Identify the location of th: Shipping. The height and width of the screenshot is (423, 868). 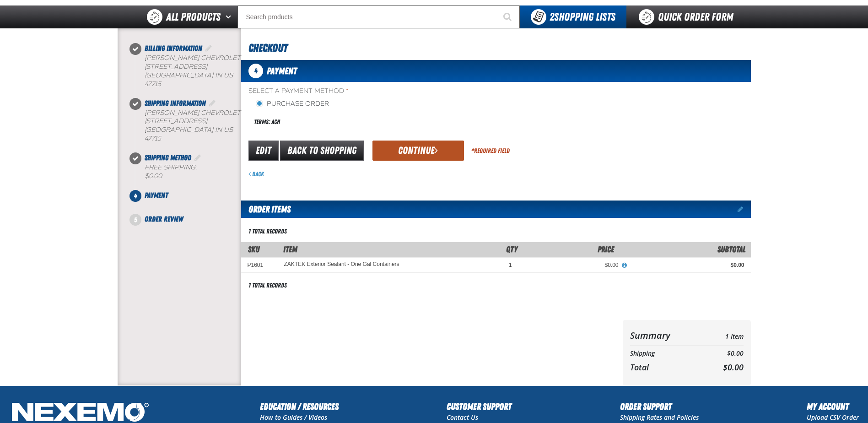
(667, 354).